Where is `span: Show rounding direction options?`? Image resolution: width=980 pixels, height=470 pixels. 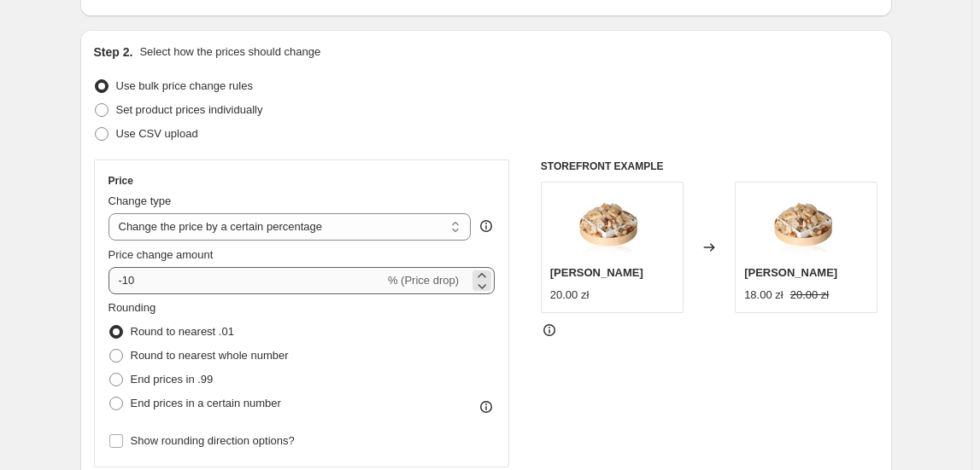 span: Show rounding direction options? is located at coordinates (213, 440).